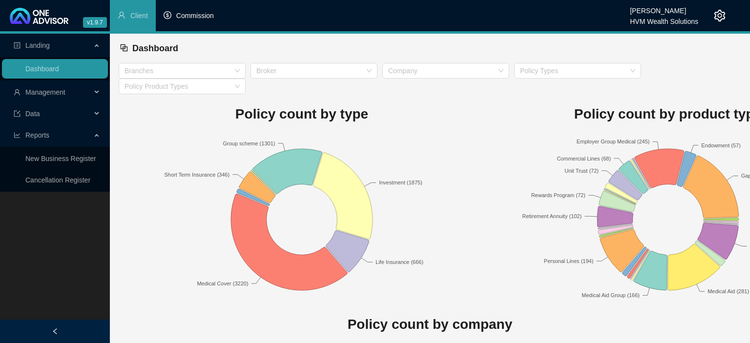 The image size is (750, 343). Describe the element at coordinates (558, 195) in the screenshot. I see `text: Rewards Program (72)` at that location.